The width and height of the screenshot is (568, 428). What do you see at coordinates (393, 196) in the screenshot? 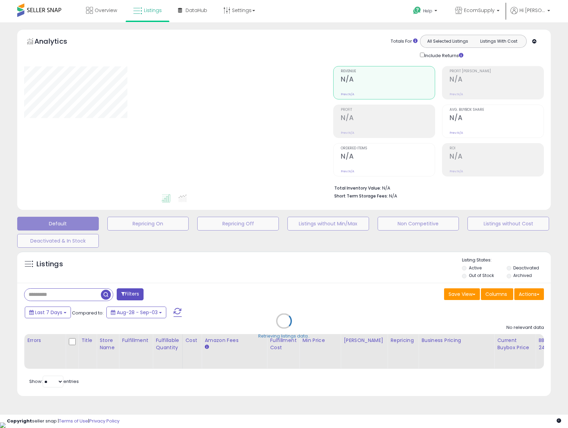
I see `span: N/A` at bounding box center [393, 196].